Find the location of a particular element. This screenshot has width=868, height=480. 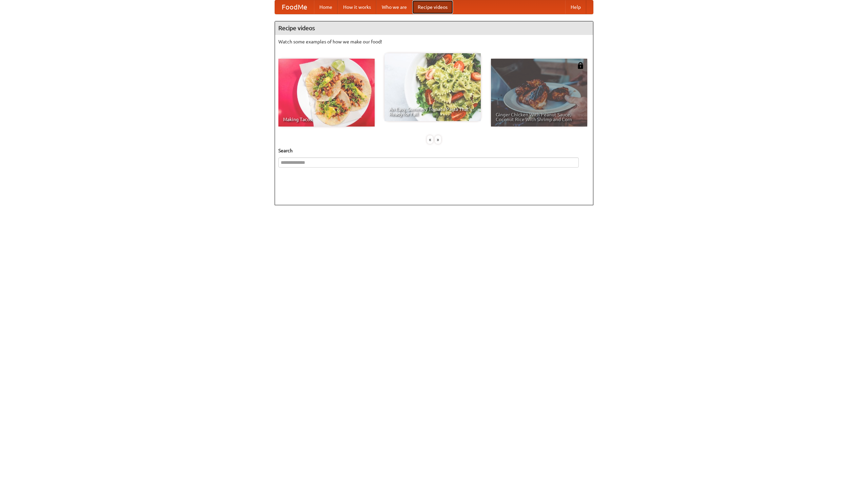

a: FoodMe is located at coordinates (294, 7).